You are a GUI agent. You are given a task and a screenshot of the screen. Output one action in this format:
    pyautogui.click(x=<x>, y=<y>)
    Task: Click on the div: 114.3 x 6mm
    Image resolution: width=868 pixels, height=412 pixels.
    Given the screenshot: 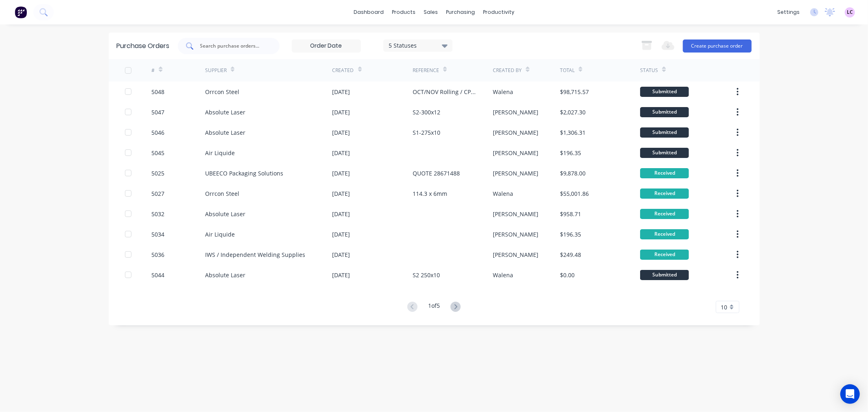 What is the action you would take?
    pyautogui.click(x=429, y=194)
    